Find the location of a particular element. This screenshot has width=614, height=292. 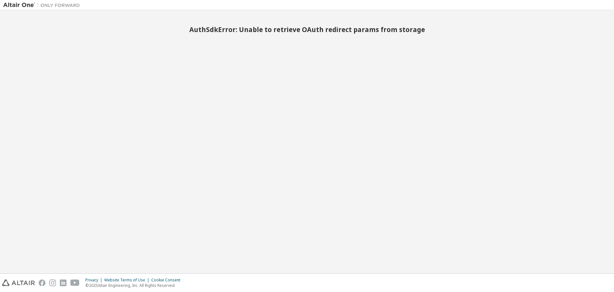

img: instagram.svg is located at coordinates (52, 282).